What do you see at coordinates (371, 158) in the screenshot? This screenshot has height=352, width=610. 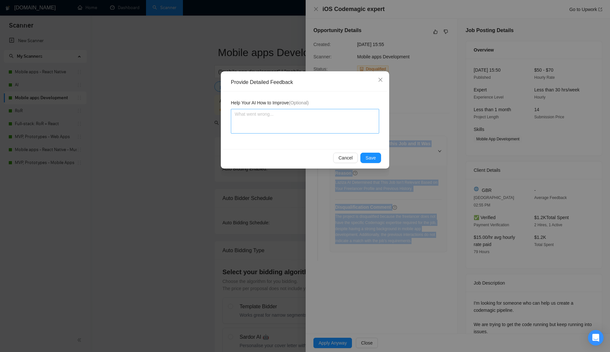 I see `button: Save` at bounding box center [371, 158].